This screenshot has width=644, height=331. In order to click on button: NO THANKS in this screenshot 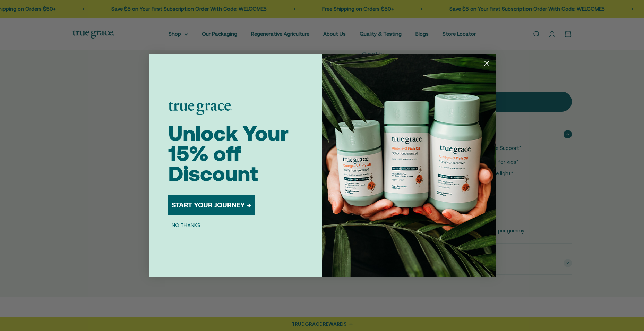, I will do `click(186, 225)`.